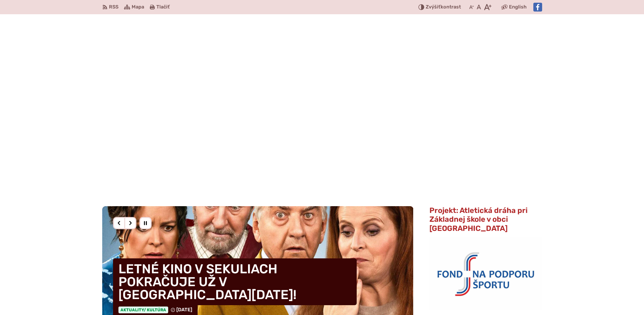 Image resolution: width=644 pixels, height=315 pixels. Describe the element at coordinates (486, 273) in the screenshot. I see `img: logo_fnps.png` at that location.